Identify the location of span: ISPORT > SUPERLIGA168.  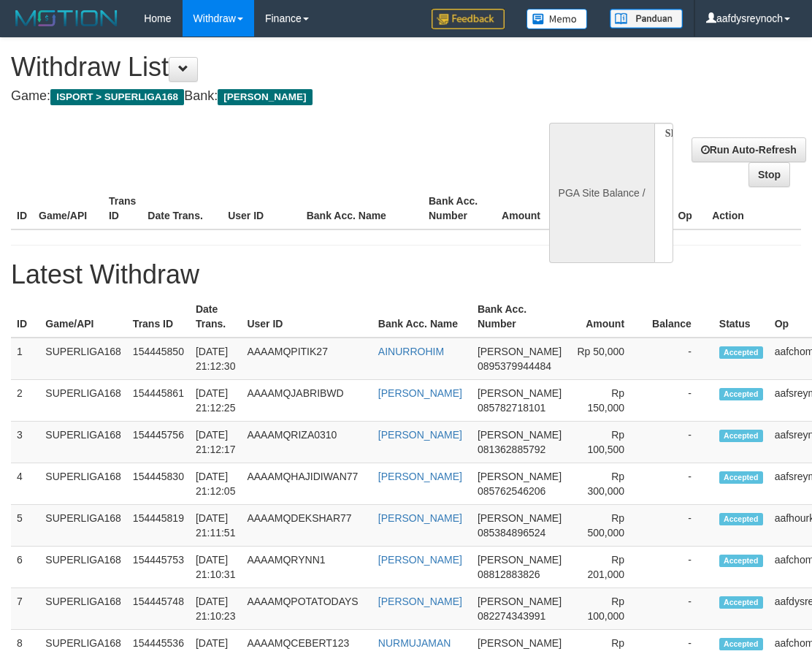
(117, 97).